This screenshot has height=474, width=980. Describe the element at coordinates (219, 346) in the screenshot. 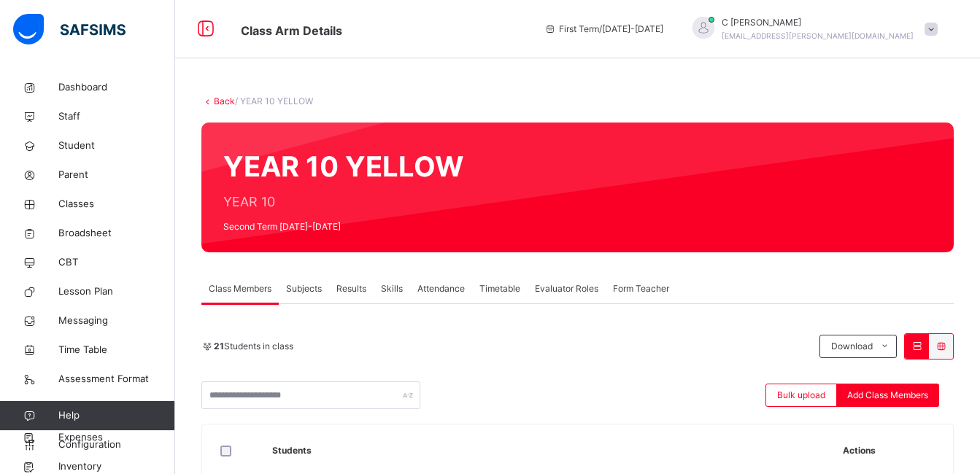

I see `b: 21` at that location.